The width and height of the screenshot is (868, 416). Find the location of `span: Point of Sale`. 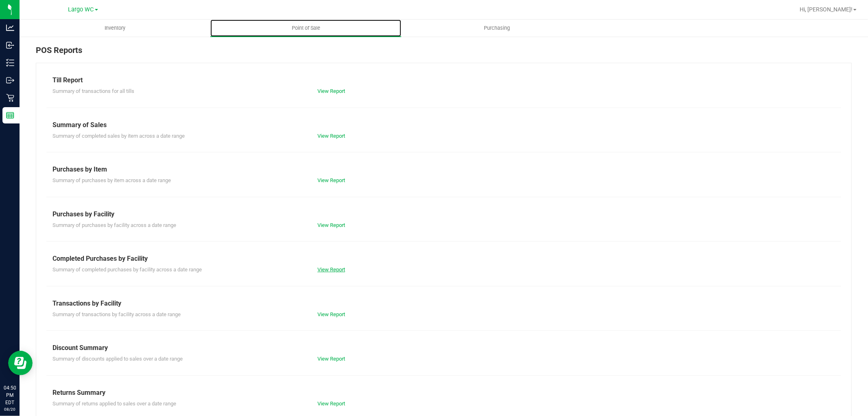

span: Point of Sale is located at coordinates (306, 28).